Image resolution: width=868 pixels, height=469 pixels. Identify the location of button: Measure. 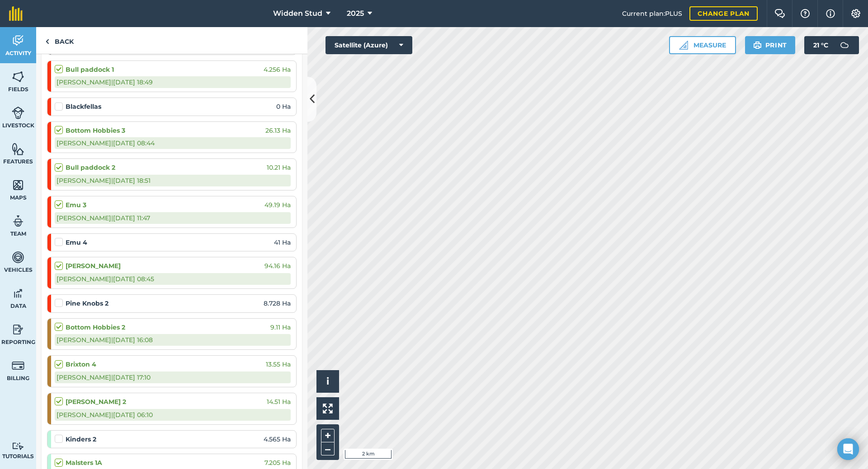
(702, 45).